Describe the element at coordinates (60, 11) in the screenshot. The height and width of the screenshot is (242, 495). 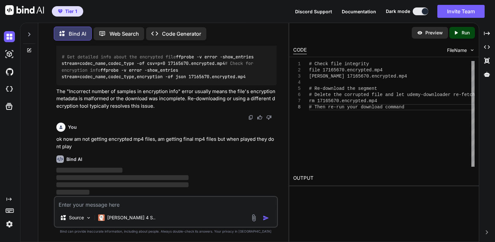
I see `img: premium` at that location.